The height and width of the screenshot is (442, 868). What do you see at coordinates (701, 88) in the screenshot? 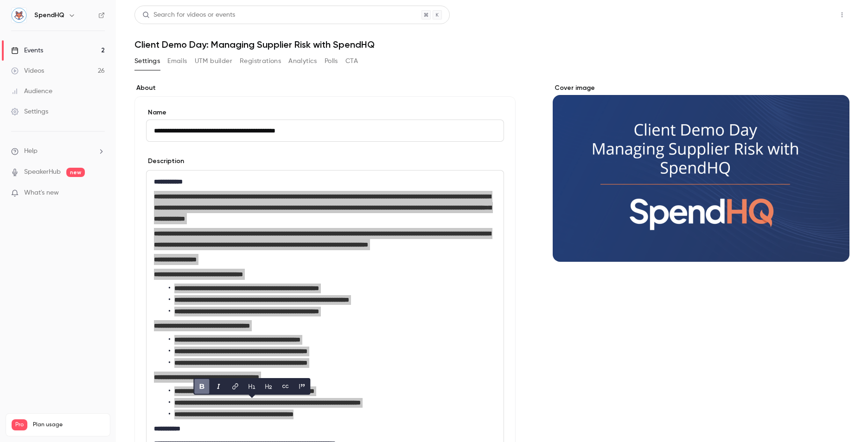
I see `label: Cover image` at bounding box center [701, 88].